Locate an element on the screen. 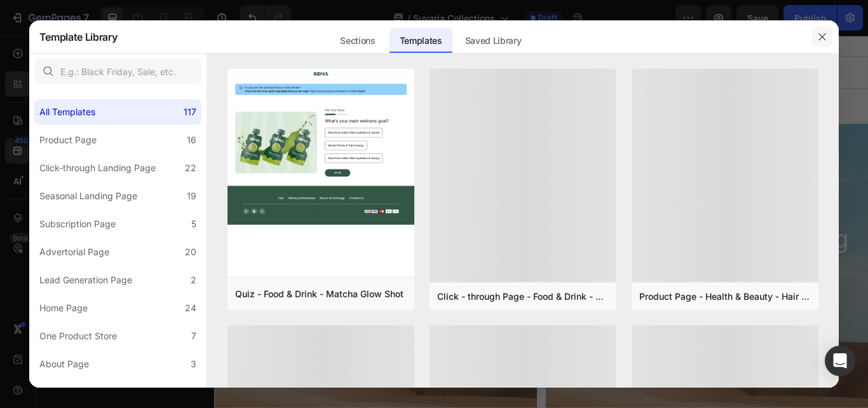 Image resolution: width=868 pixels, height=408 pixels. h2: Template Library is located at coordinates (79, 37).